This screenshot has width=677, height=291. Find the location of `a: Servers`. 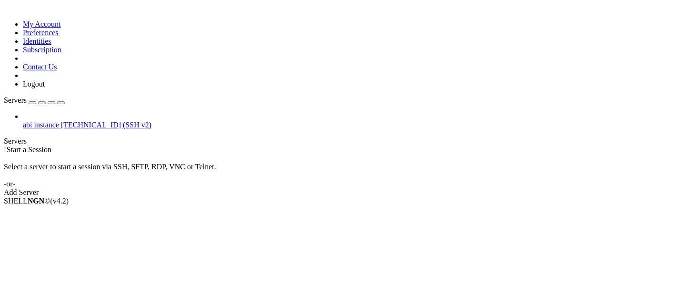

a: Servers is located at coordinates (34, 100).